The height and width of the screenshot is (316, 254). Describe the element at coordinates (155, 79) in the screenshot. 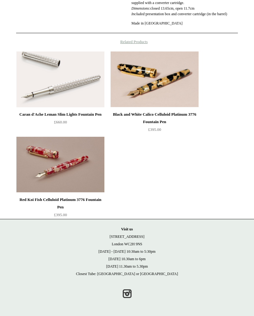

I see `img: Black and White Calico Celluloid Platinum 3776 Fountain Pen` at that location.